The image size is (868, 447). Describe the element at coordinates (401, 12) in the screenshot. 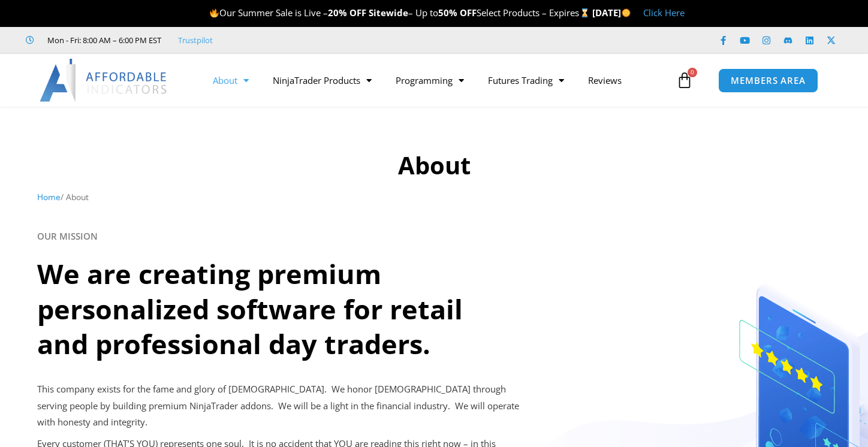

I see `span: Our Summer Sale is Live – – Up to Select Products – Expires` at that location.